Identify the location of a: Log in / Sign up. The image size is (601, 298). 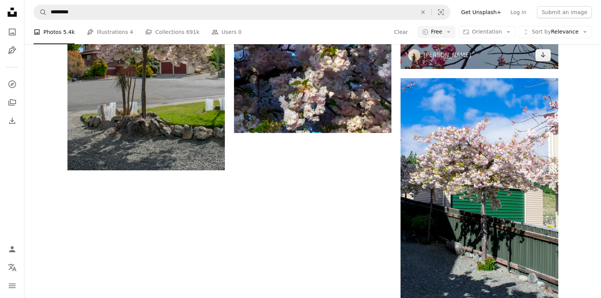
(12, 249).